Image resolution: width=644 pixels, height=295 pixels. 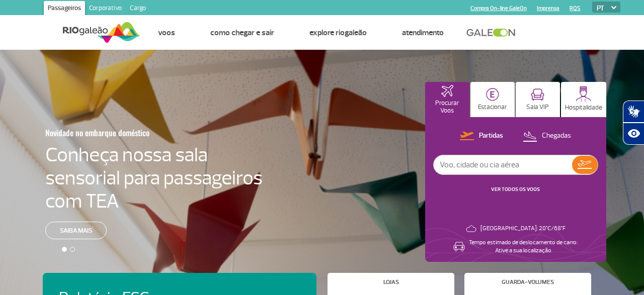 What do you see at coordinates (338, 33) in the screenshot?
I see `a: Explore RIOgaleão` at bounding box center [338, 33].